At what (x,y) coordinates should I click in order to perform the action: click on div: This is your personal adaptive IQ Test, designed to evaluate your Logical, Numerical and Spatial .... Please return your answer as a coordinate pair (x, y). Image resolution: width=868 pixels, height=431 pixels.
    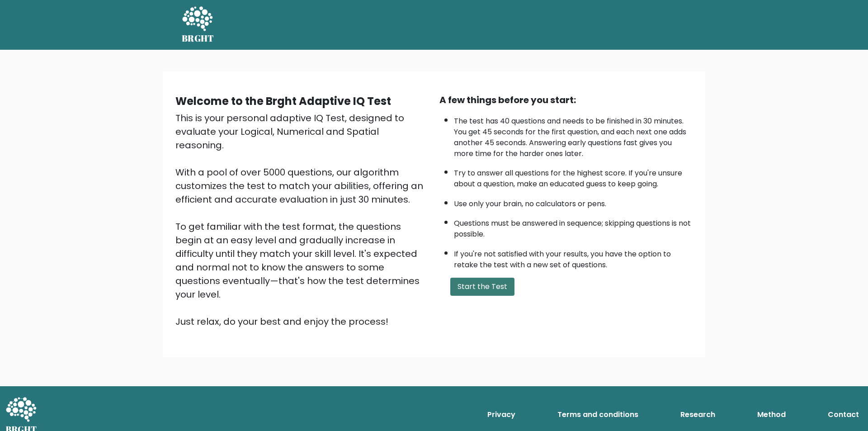
    Looking at the image, I should click on (302, 220).